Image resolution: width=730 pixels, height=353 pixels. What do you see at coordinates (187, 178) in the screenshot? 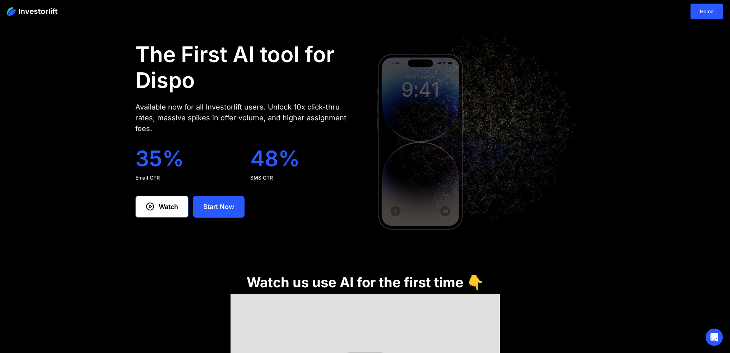
I see `div: Email CTR` at bounding box center [187, 178].